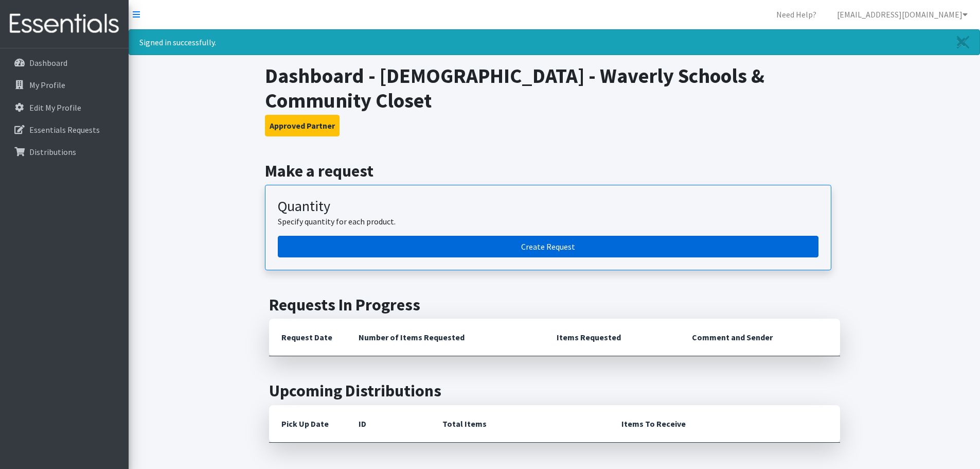  What do you see at coordinates (797, 14) in the screenshot?
I see `a: Need Help?` at bounding box center [797, 14].